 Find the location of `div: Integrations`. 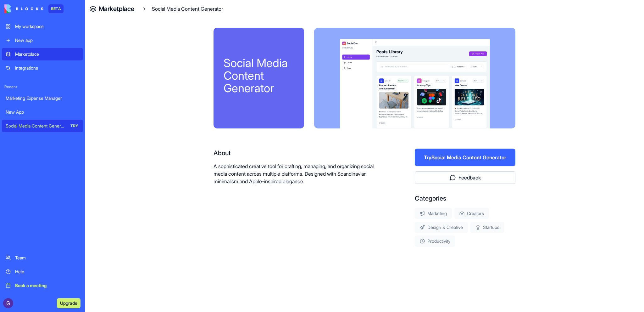

div: Integrations is located at coordinates (47, 68).